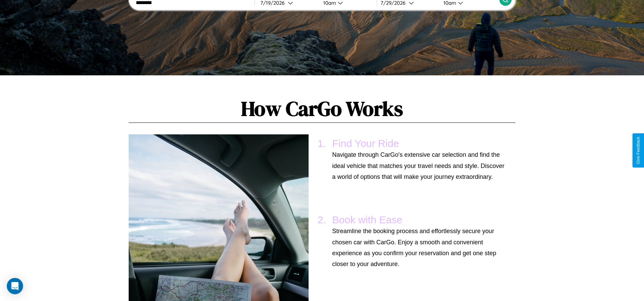  What do you see at coordinates (15, 286) in the screenshot?
I see `div: Open Intercom Messenger` at bounding box center [15, 286].